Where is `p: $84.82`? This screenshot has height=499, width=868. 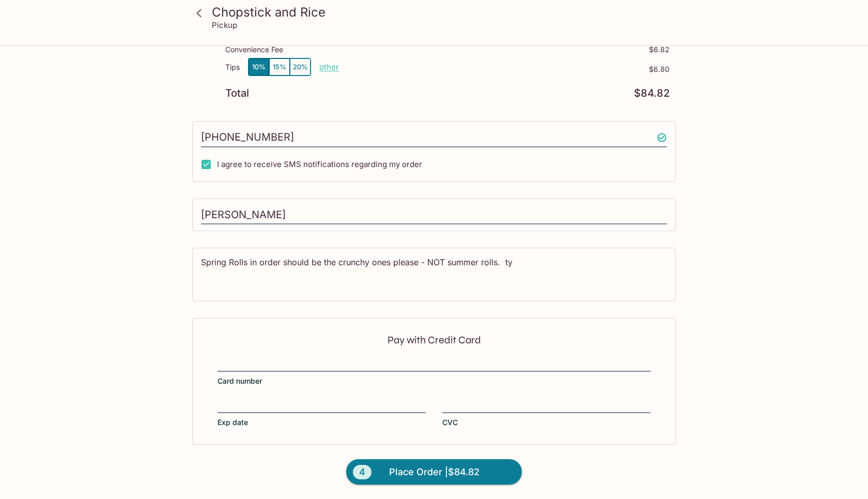 p: $84.82 is located at coordinates (652, 93).